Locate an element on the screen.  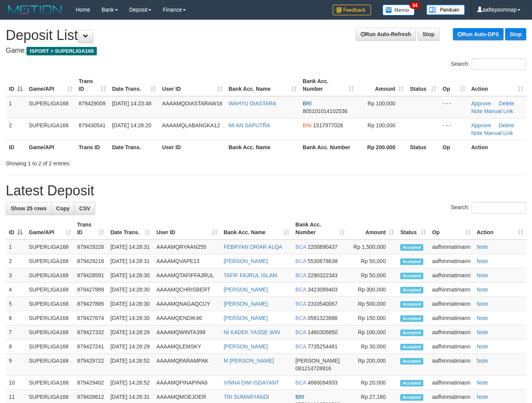
td: 7 is located at coordinates (16, 332).